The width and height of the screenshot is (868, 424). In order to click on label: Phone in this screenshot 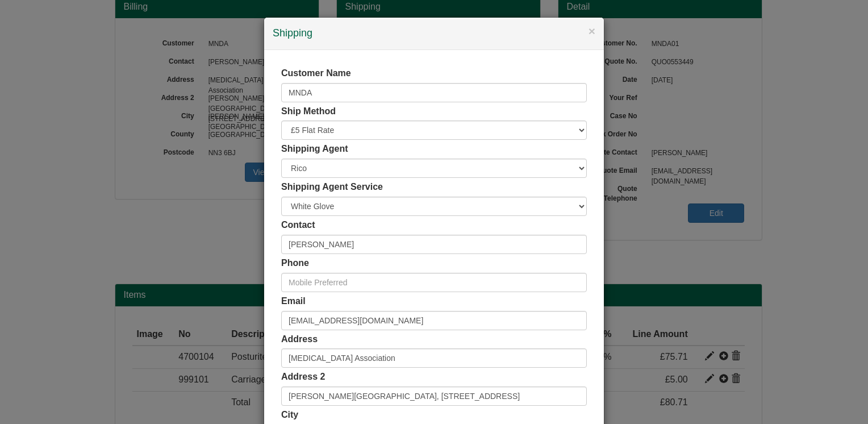, I will do `click(295, 263)`.